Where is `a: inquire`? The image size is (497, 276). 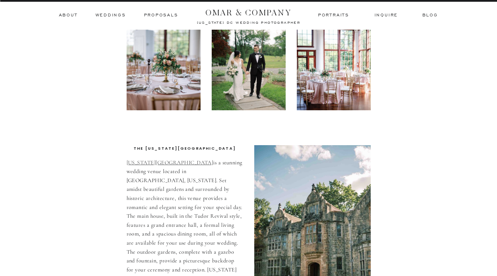
a: inquire is located at coordinates (386, 15).